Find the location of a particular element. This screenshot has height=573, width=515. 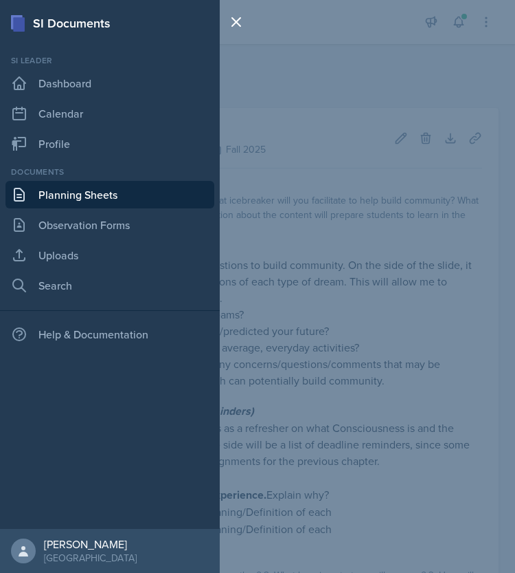

div: Si leader is located at coordinates (110, 60).